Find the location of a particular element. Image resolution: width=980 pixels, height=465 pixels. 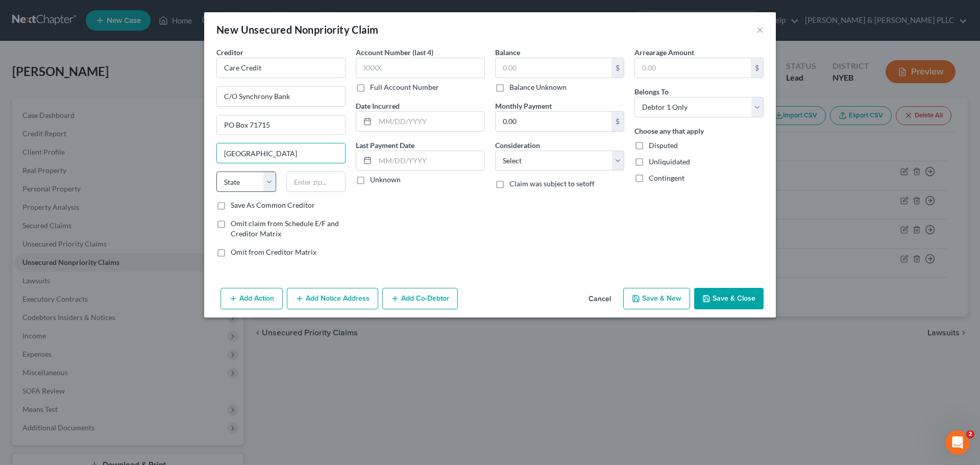

span: Belongs To is located at coordinates (652, 91).